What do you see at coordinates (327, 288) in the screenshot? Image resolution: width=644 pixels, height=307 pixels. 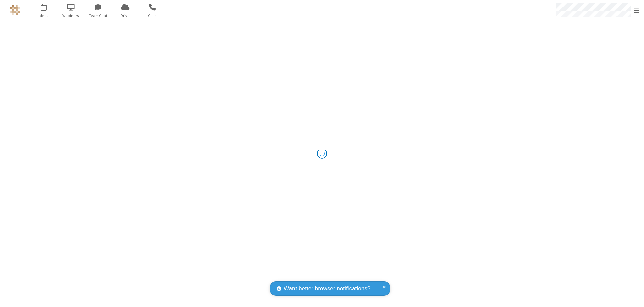 I see `span: Want better browser notifications?` at bounding box center [327, 288].